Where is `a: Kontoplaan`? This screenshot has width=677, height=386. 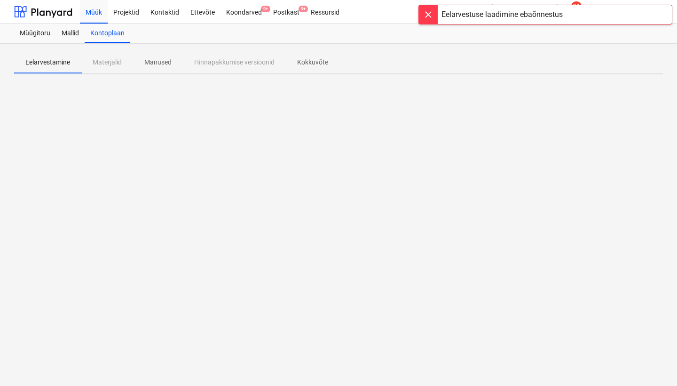 a: Kontoplaan is located at coordinates (107, 33).